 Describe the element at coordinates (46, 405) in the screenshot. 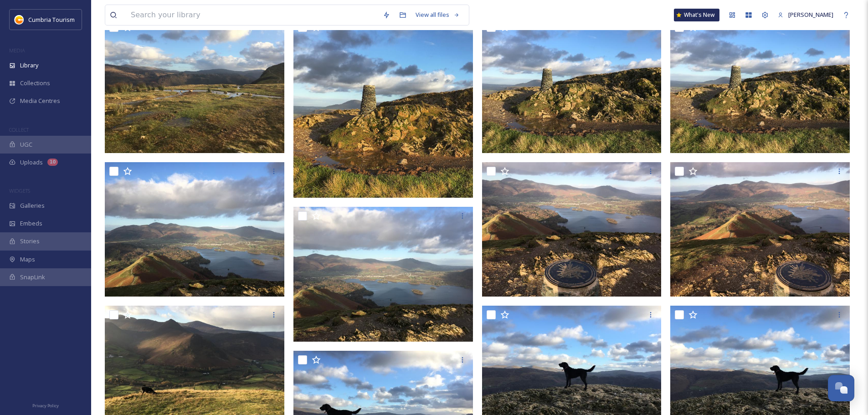

I see `span: Privacy Policy` at that location.